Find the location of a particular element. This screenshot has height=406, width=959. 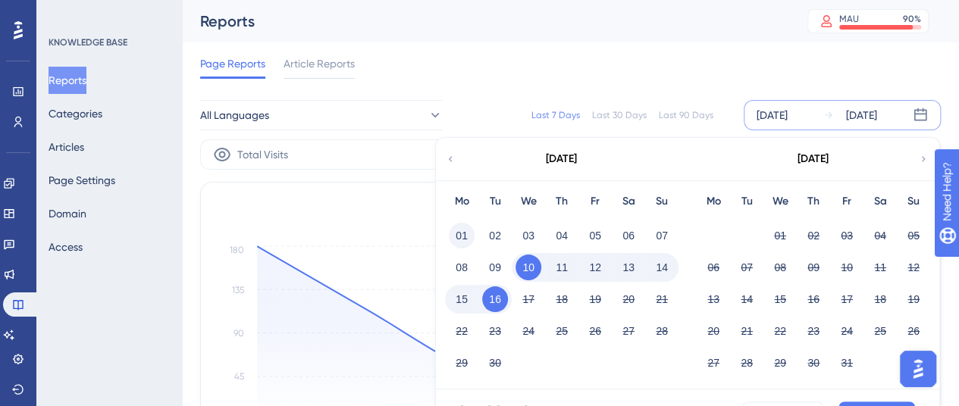

button: 18 is located at coordinates (880, 299).